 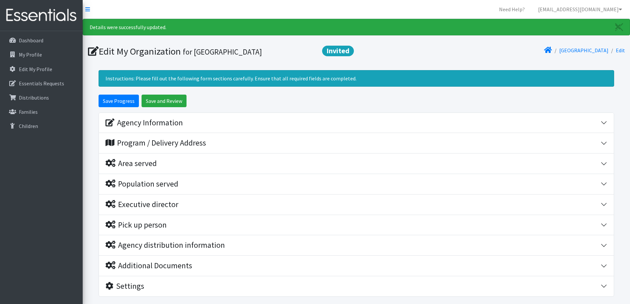 I want to click on a: Children, so click(x=41, y=126).